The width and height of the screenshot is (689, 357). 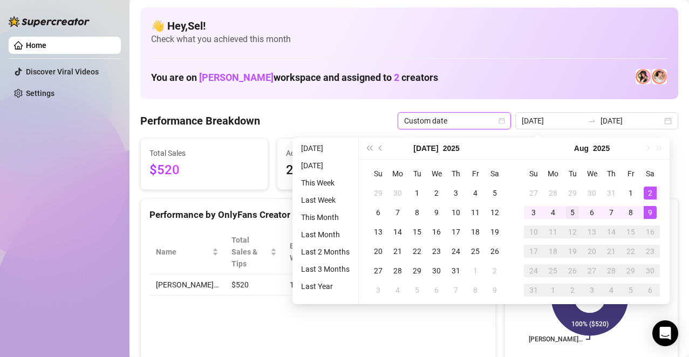 What do you see at coordinates (378, 271) in the screenshot?
I see `td: 2025-07-27` at bounding box center [378, 271].